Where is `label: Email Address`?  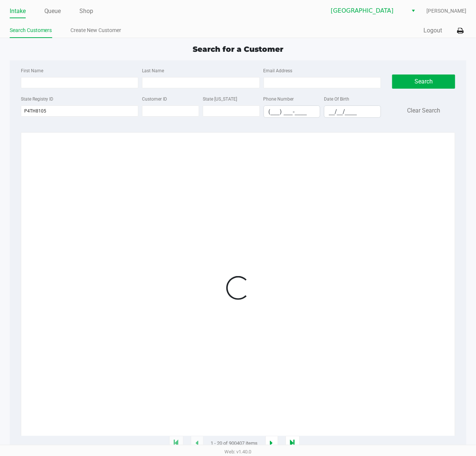
label: Email Address is located at coordinates (278, 71).